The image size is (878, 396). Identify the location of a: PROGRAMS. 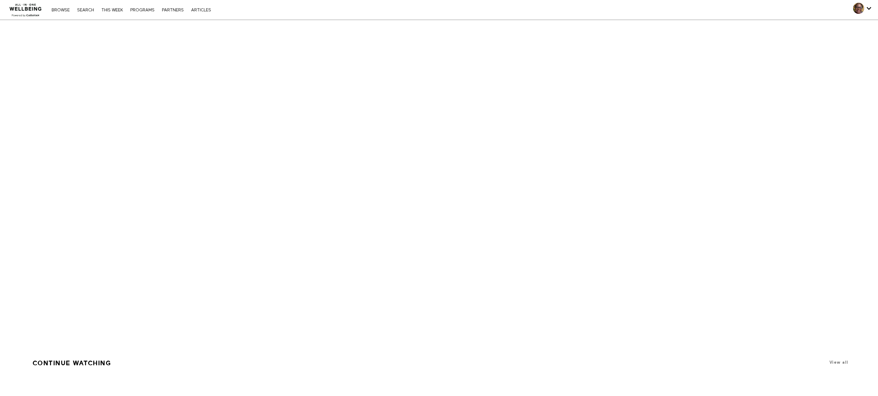
(142, 10).